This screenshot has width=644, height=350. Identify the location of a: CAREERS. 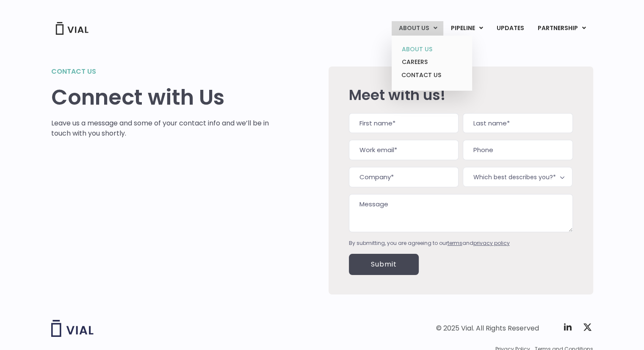
(432, 62).